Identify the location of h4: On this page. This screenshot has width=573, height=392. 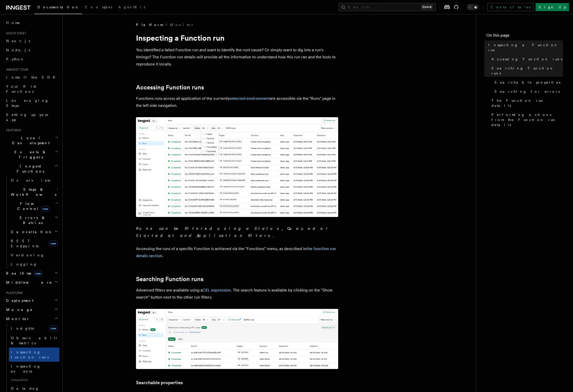
(524, 36).